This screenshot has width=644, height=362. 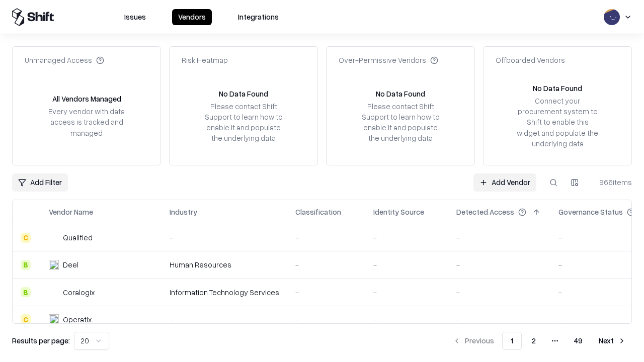 What do you see at coordinates (591, 212) in the screenshot?
I see `div: Governance Status` at bounding box center [591, 212].